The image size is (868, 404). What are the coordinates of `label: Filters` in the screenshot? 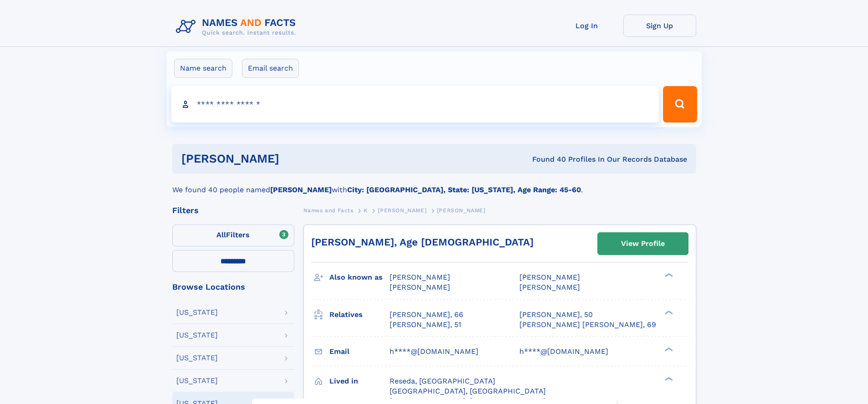 It's located at (233, 236).